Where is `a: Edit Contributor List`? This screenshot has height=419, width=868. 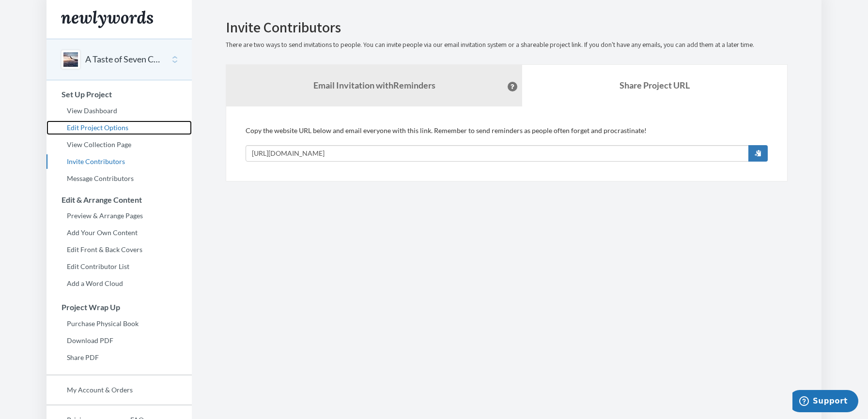
a: Edit Contributor List is located at coordinates (119, 267).